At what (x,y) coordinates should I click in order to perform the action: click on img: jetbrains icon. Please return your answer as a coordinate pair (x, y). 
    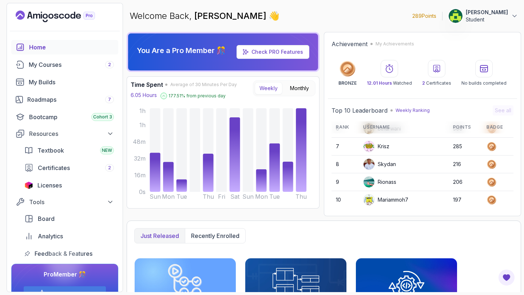
    Looking at the image, I should click on (29, 185).